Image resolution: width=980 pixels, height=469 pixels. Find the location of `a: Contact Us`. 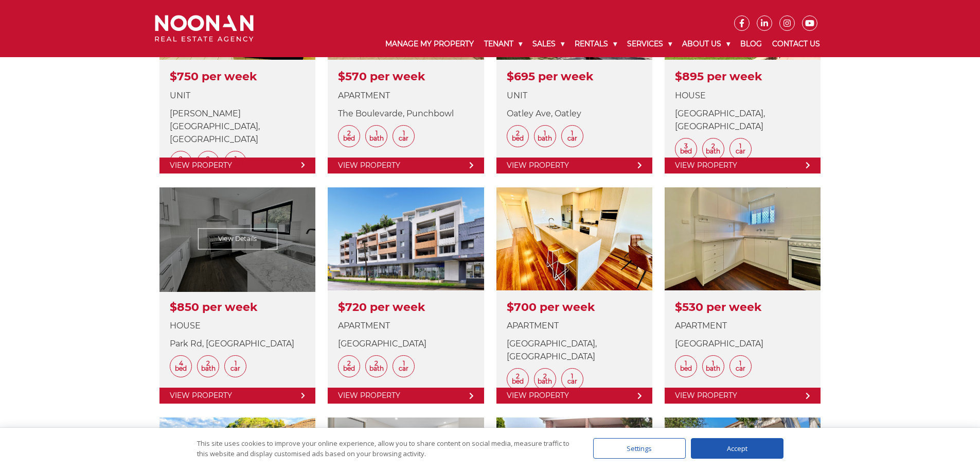

a: Contact Us is located at coordinates (795, 44).